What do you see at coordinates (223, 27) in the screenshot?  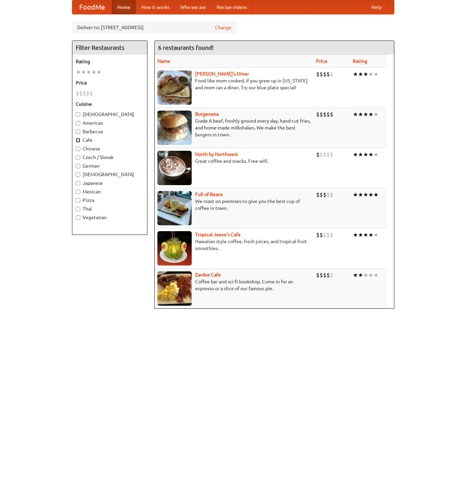 I see `a: Change` at bounding box center [223, 27].